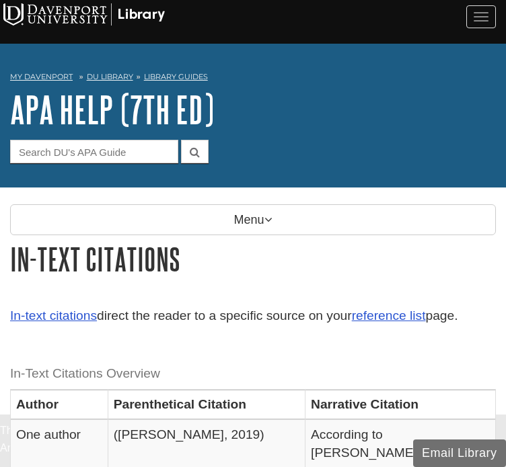 The width and height of the screenshot is (506, 467). Describe the element at coordinates (253, 220) in the screenshot. I see `p: Menu` at that location.